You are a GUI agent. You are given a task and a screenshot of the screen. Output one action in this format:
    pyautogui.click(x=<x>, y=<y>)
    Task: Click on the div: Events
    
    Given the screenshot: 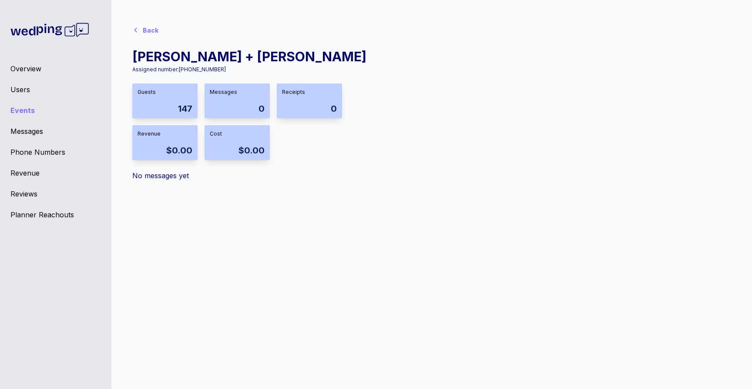 What is the action you would take?
    pyautogui.click(x=56, y=111)
    